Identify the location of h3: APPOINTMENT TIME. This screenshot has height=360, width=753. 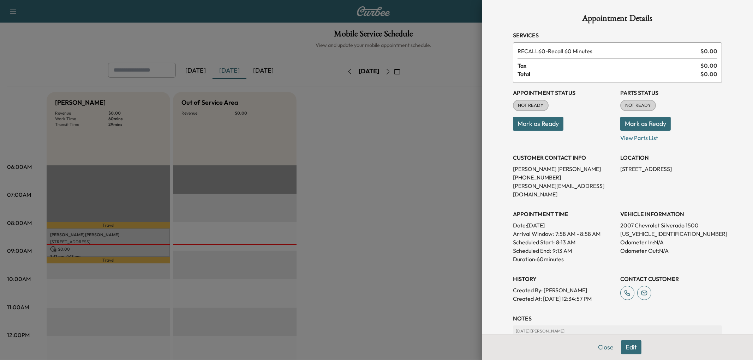
(563, 214).